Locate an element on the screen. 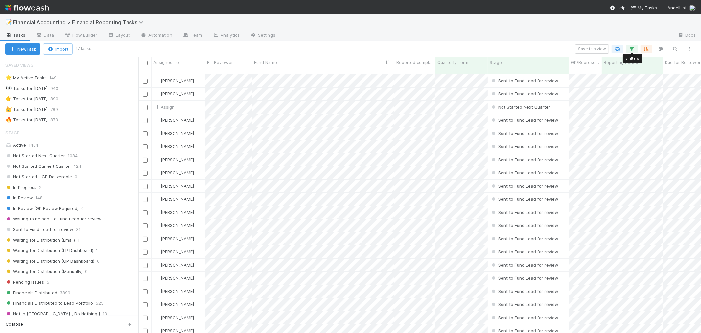  img: avatar_fee1282a-8af6-4c79-b7c7-bf2cfad99775.png is located at coordinates (157, 81).